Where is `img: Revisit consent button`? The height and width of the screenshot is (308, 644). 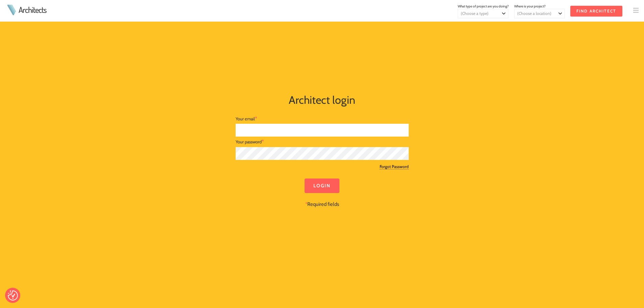
img: Revisit consent button is located at coordinates (13, 295).